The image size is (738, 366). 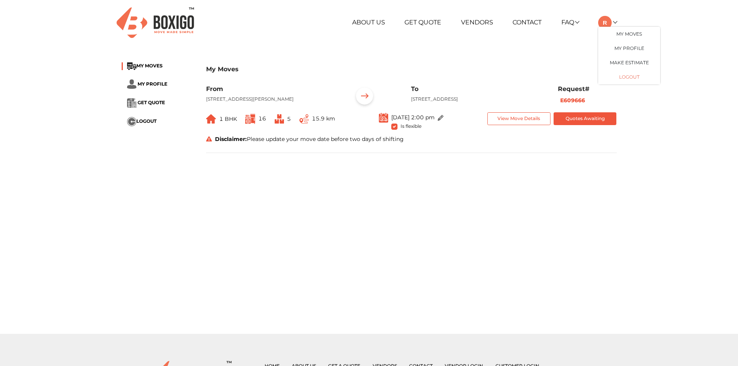 What do you see at coordinates (411, 69) in the screenshot?
I see `h3: My Moves` at bounding box center [411, 69].